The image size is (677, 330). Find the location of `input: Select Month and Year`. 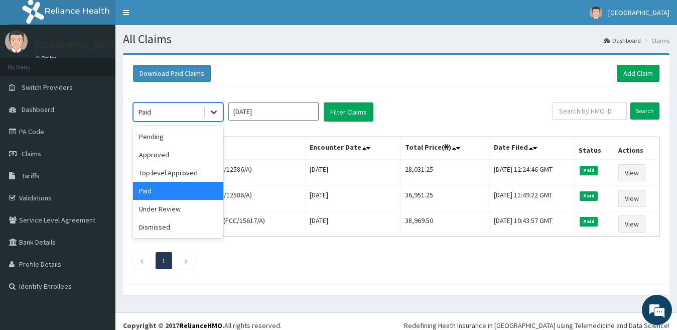

input: Select Month and Year is located at coordinates (274, 111).